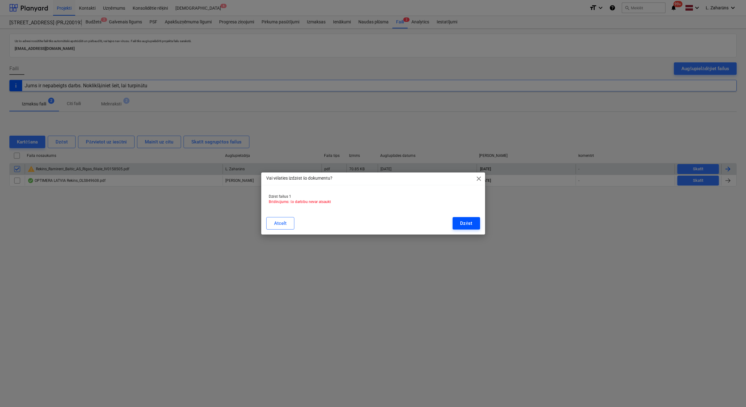  Describe the element at coordinates (373, 202) in the screenshot. I see `p: Brīdinājums: šo darbību nevar atsaukt` at that location.